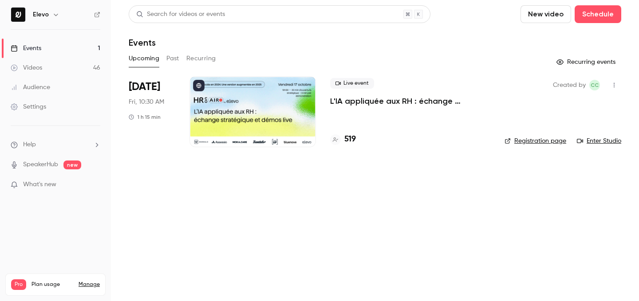 The height and width of the screenshot is (301, 639). I want to click on h6: Elevo, so click(41, 15).